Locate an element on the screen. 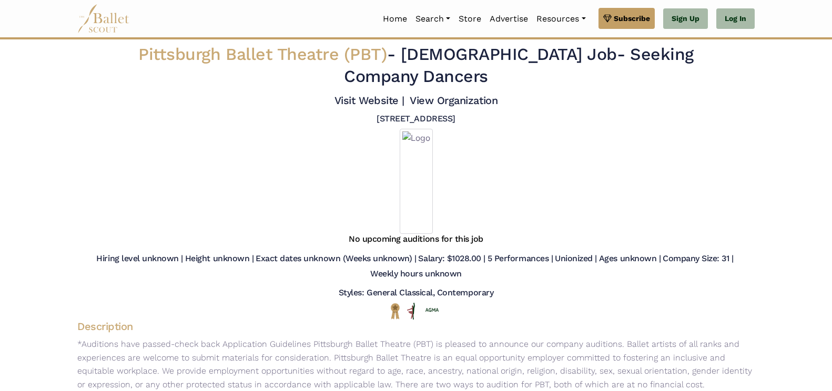  span: Pittsburgh Ballet Theatre (PBT) is located at coordinates (262, 54).